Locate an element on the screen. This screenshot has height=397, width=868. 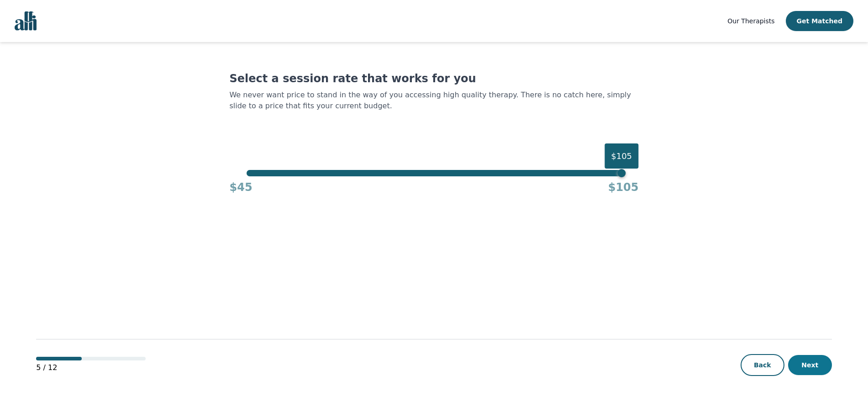
div: $105 is located at coordinates (621, 156).